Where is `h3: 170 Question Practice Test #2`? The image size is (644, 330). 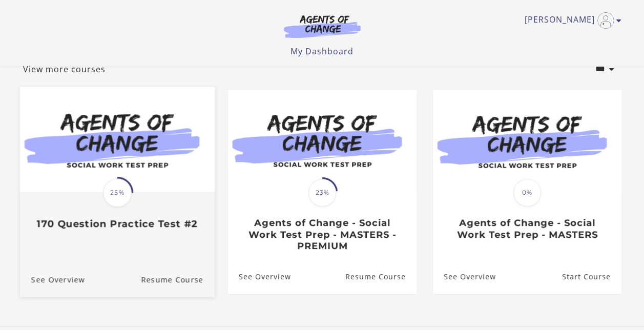
h3: 170 Question Practice Test #2 is located at coordinates (117, 224).